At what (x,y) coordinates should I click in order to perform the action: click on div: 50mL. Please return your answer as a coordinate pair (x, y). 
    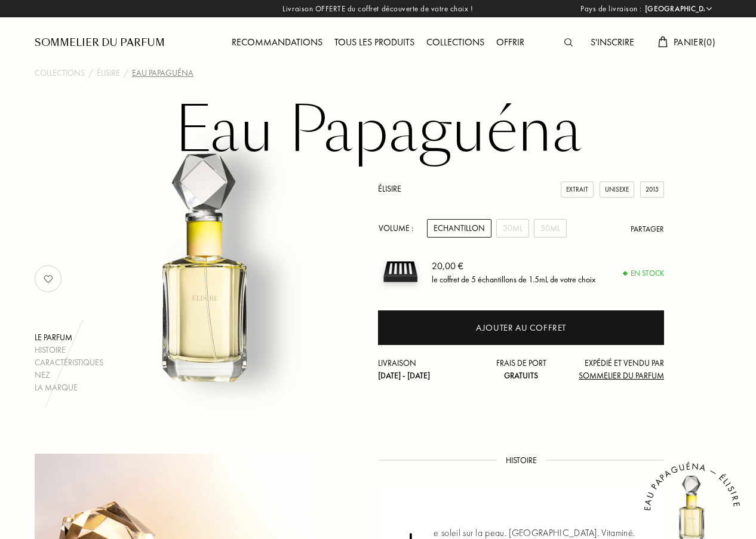
    Looking at the image, I should click on (550, 228).